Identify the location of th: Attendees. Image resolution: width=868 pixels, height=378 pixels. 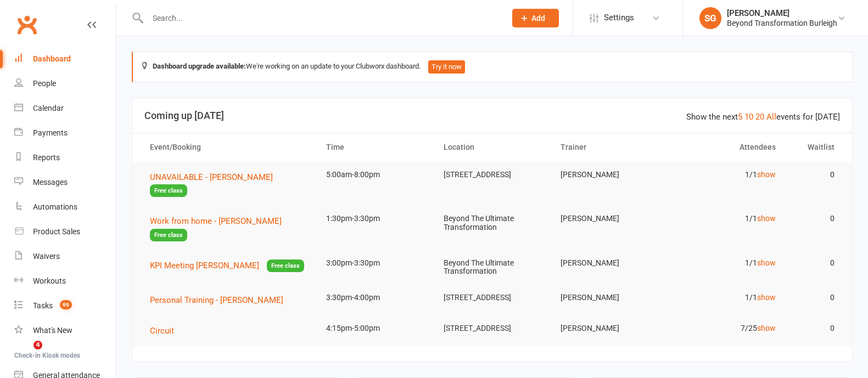
(727, 147).